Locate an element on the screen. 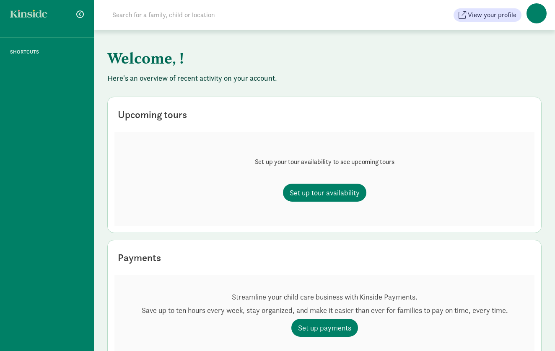  a: Set up payments is located at coordinates (324, 328).